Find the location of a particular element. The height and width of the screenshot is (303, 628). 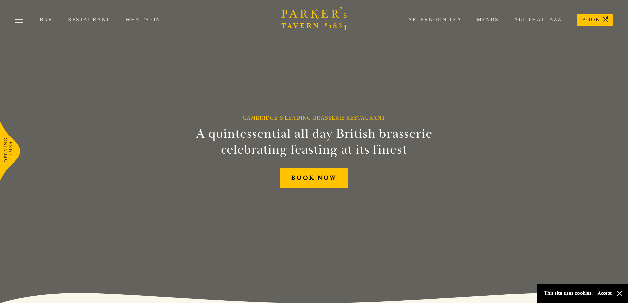

button: Close and accept is located at coordinates (619, 293).